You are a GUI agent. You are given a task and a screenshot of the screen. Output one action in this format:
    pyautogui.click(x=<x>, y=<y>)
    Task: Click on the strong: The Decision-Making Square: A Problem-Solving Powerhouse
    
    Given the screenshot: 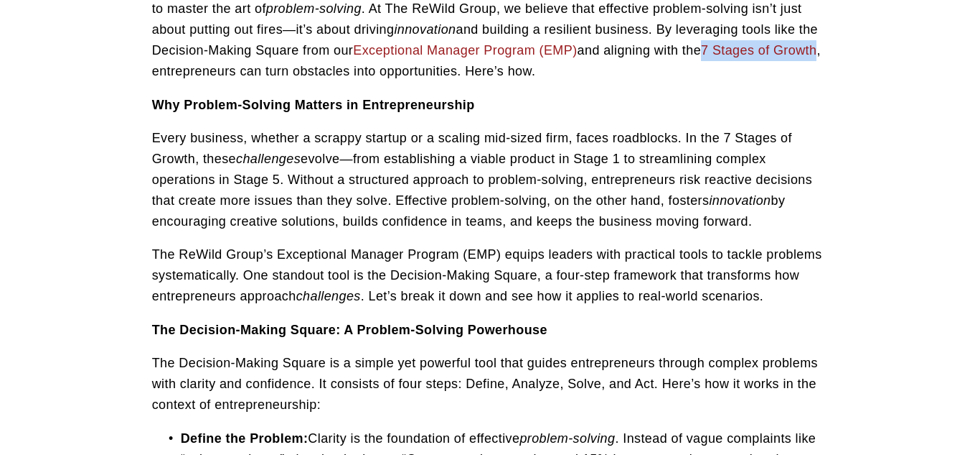 What is the action you would take?
    pyautogui.click(x=350, y=330)
    